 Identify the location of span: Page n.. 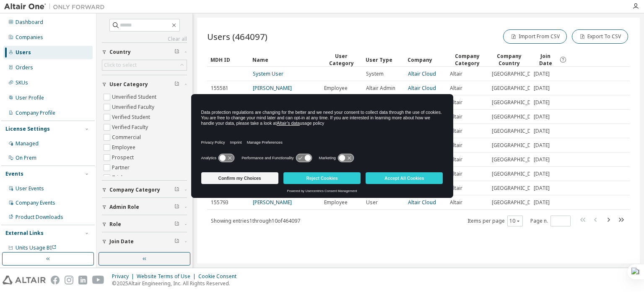
(551, 221).